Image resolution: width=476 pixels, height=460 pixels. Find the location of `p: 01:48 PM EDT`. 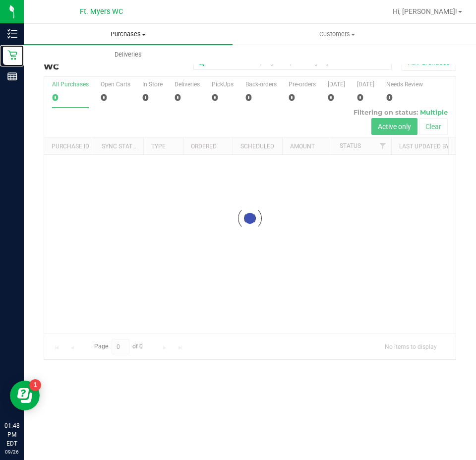

p: 01:48 PM EDT is located at coordinates (12, 435).